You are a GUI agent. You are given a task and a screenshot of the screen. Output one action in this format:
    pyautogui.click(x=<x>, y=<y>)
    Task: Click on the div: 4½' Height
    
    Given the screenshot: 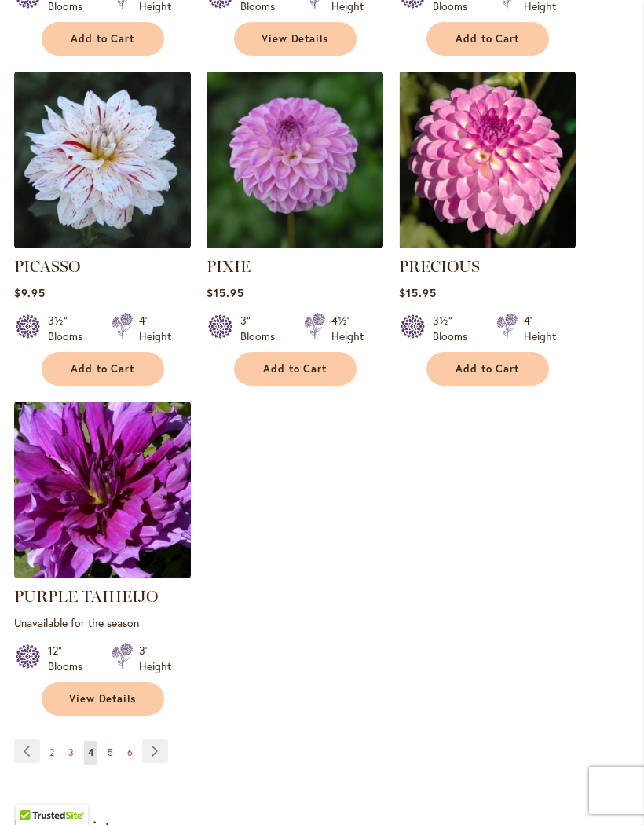 What is the action you would take?
    pyautogui.click(x=347, y=328)
    